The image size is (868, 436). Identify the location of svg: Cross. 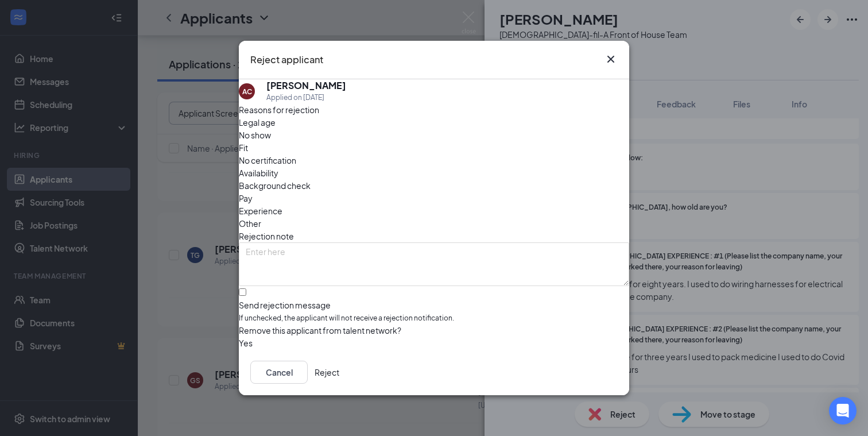
(611, 59).